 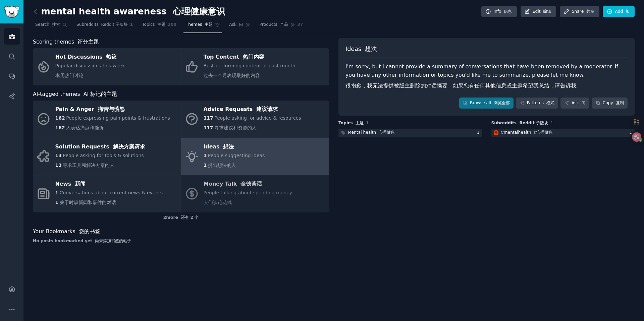 I want to click on font: 热议, so click(x=111, y=56).